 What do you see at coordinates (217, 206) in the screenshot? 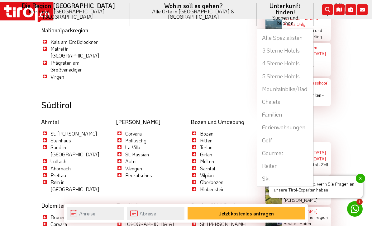
I see `a: Gröden / Val Gardena` at bounding box center [217, 206].